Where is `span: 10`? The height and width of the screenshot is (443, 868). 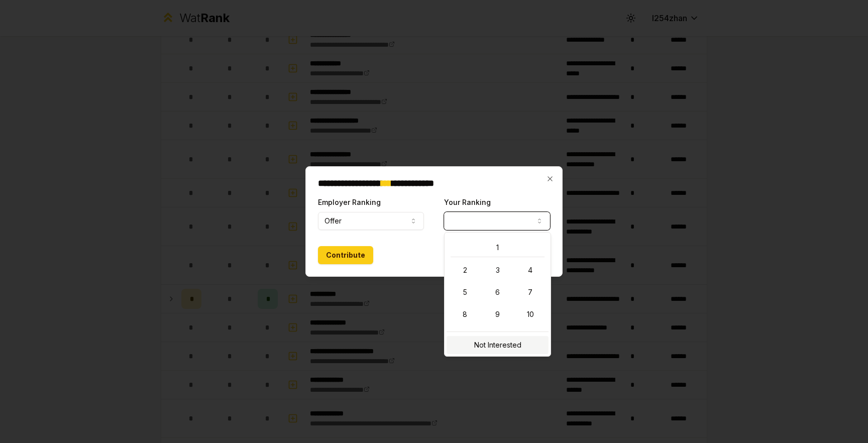 span: 10 is located at coordinates (530, 315).